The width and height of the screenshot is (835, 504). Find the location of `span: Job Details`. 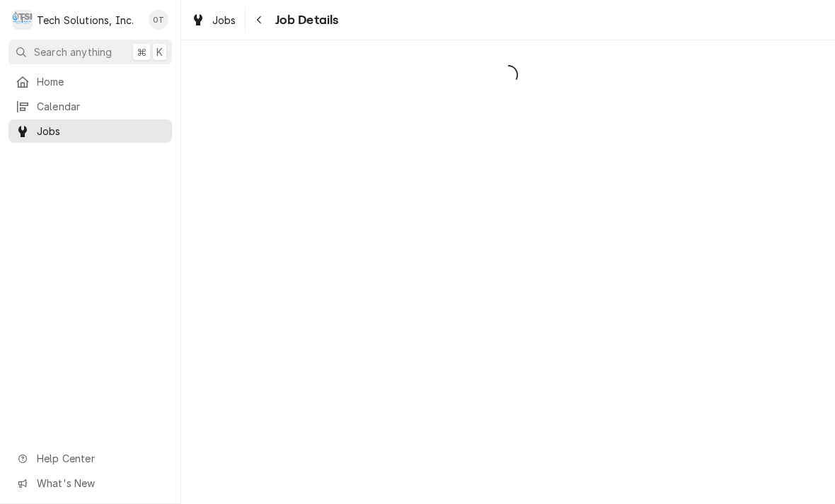

span: Job Details is located at coordinates (305, 20).